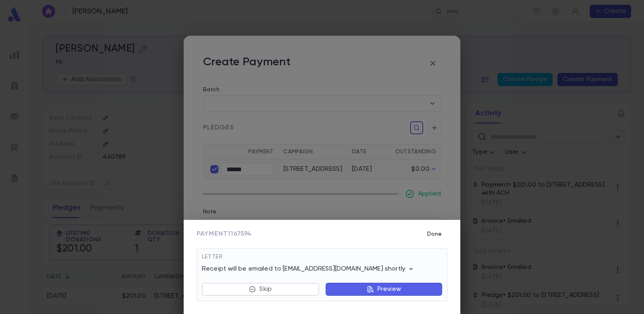  I want to click on p: Skip, so click(266, 289).